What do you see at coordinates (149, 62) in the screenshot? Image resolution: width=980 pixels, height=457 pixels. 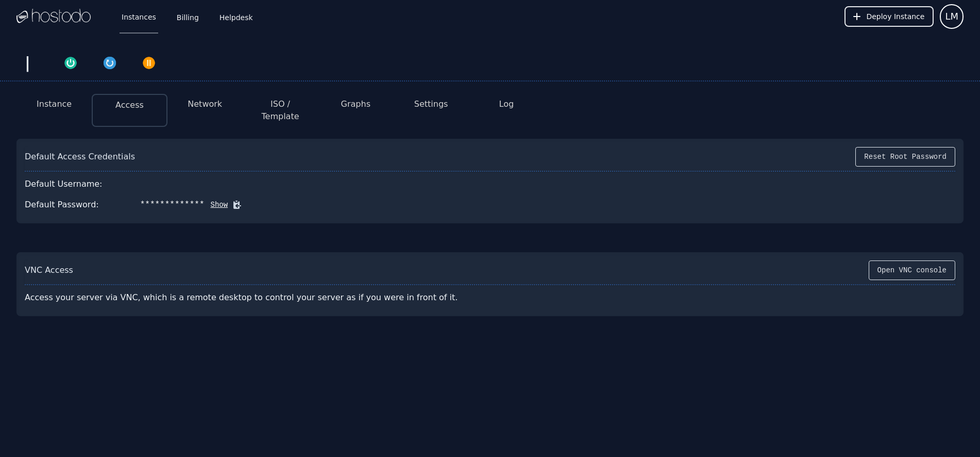 I see `button: Power Off` at bounding box center [149, 62].